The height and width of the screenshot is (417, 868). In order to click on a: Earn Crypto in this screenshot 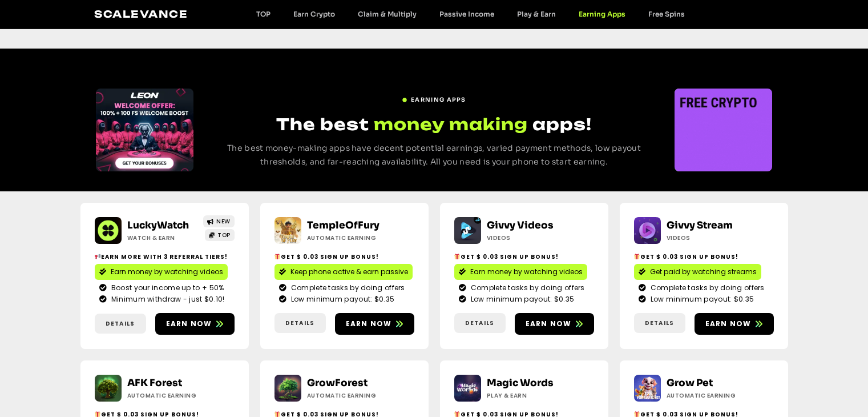, I will do `click(314, 13)`.